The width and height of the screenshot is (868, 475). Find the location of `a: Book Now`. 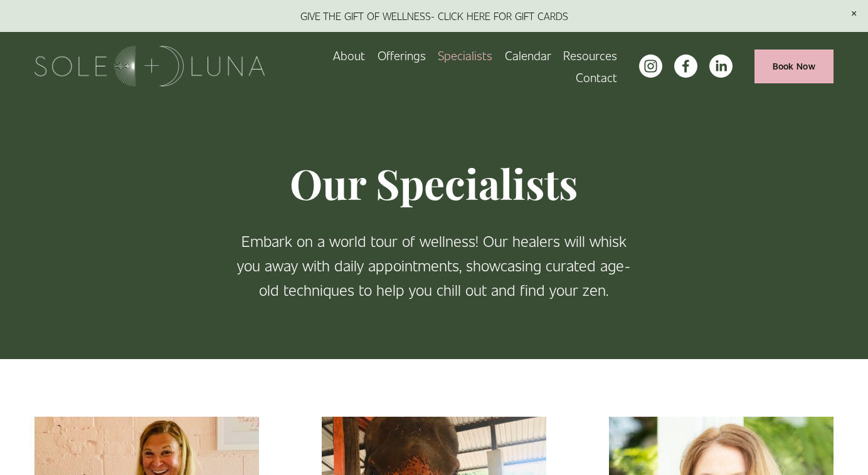

a: Book Now is located at coordinates (794, 66).